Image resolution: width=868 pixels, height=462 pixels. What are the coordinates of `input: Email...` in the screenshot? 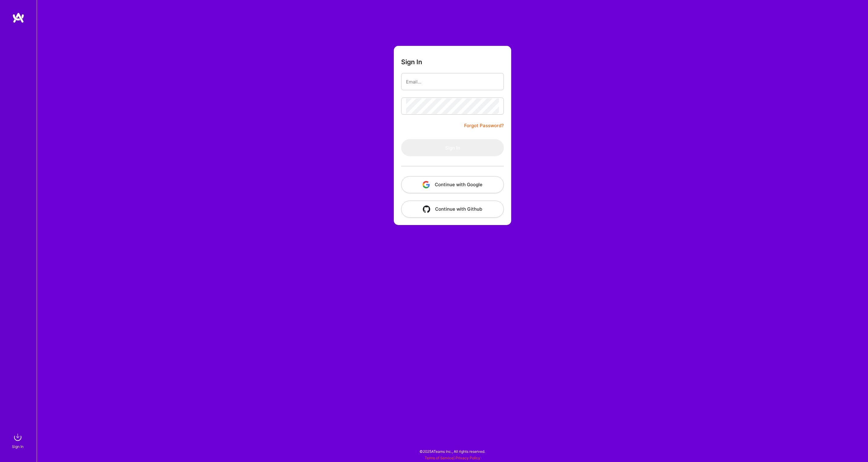 It's located at (452, 82).